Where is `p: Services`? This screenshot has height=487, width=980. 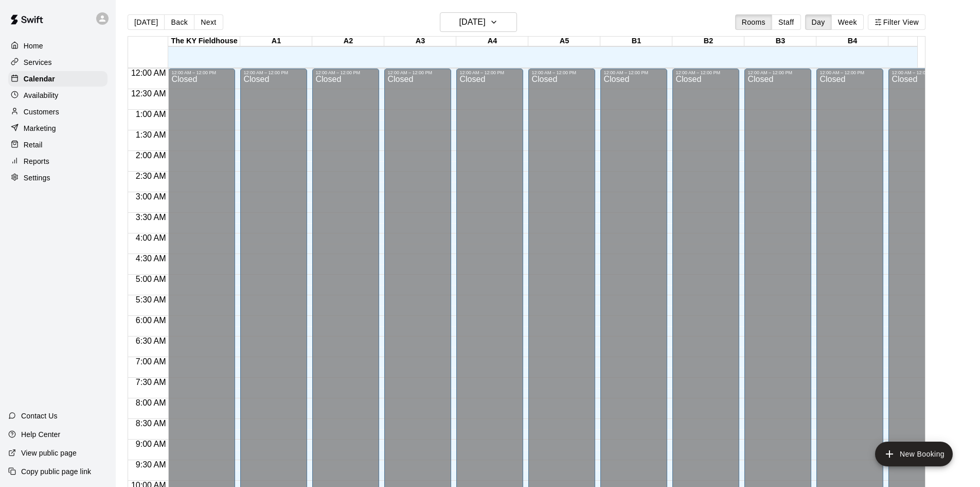 p: Services is located at coordinates (37, 62).